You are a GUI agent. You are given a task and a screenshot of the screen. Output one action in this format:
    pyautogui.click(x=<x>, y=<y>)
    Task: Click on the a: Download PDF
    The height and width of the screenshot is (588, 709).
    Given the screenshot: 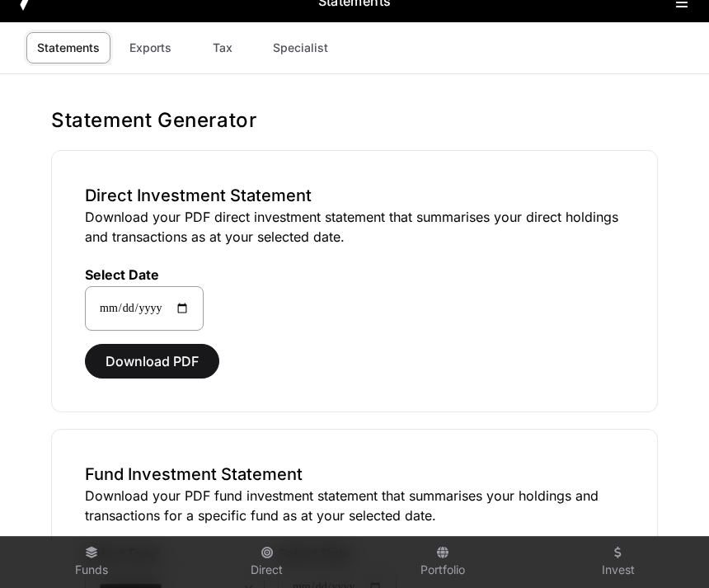 What is the action you would take?
    pyautogui.click(x=152, y=368)
    